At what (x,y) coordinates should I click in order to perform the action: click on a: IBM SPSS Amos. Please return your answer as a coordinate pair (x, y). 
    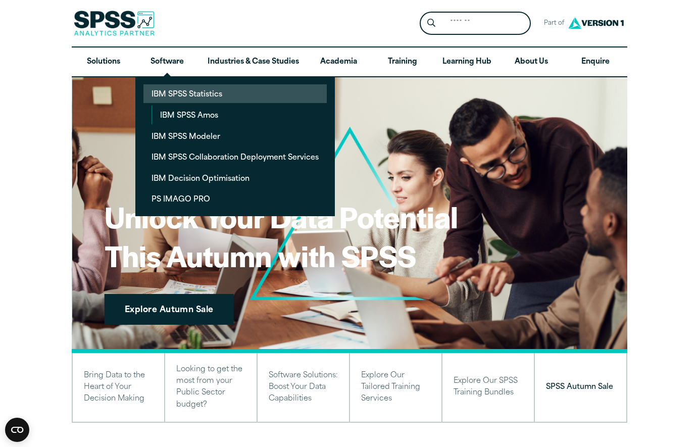
    Looking at the image, I should click on (239, 115).